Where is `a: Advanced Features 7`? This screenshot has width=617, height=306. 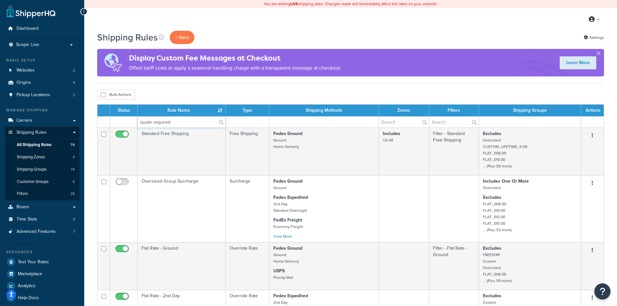 a: Advanced Features 7 is located at coordinates (42, 232).